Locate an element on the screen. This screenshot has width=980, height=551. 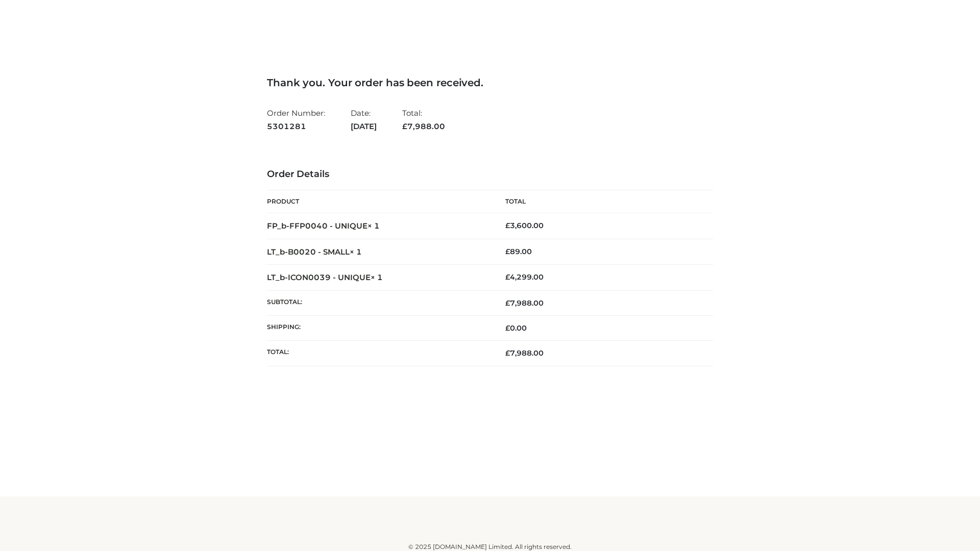
th: Total is located at coordinates (601, 202).